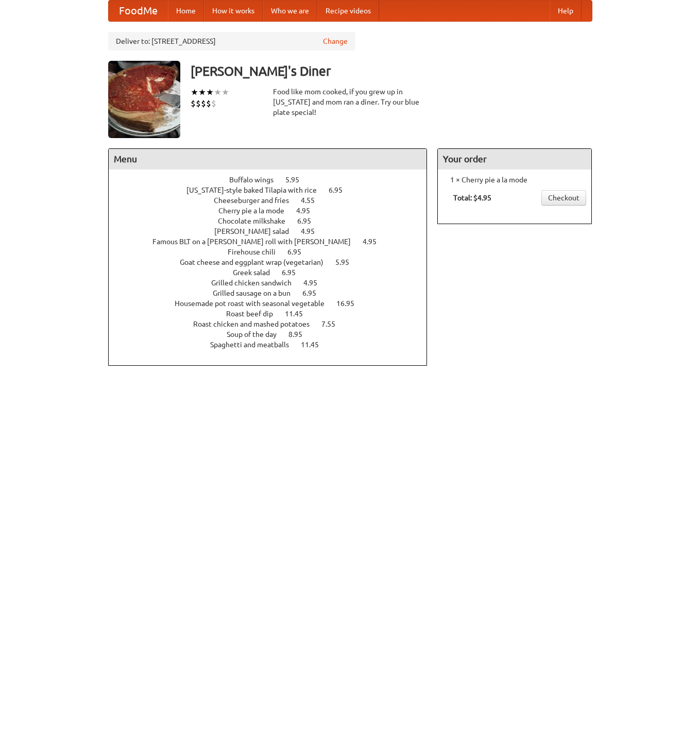 Image resolution: width=700 pixels, height=729 pixels. Describe the element at coordinates (274, 314) in the screenshot. I see `a: Roast beef dip 11.45` at that location.